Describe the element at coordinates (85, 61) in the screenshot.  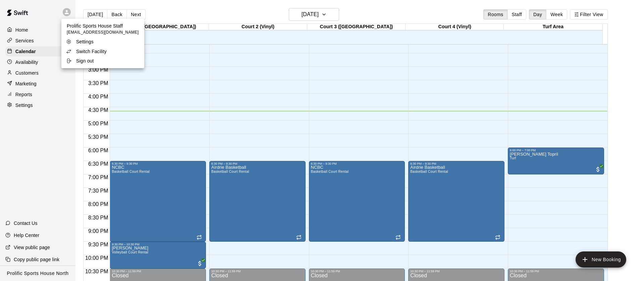
I see `p: Sign out` at that location.